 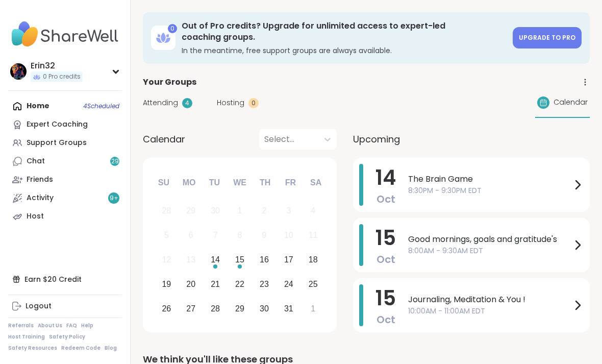 I want to click on a: FAQ, so click(x=72, y=326).